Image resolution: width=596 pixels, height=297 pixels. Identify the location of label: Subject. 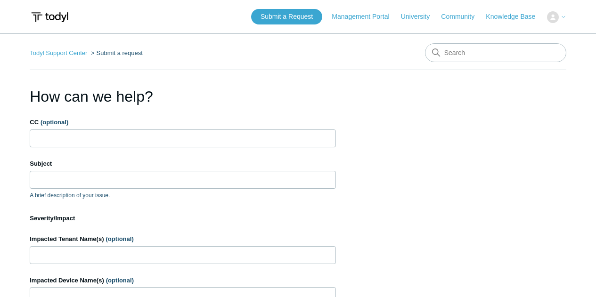
(183, 164).